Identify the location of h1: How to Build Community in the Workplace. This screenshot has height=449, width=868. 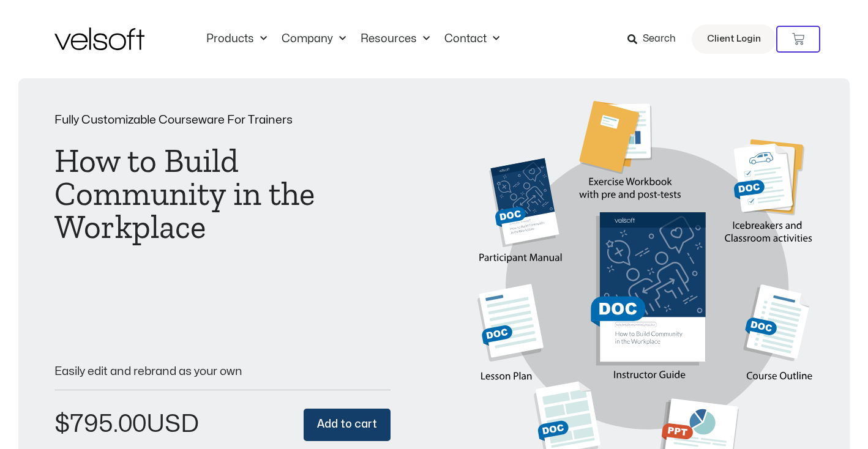
(222, 194).